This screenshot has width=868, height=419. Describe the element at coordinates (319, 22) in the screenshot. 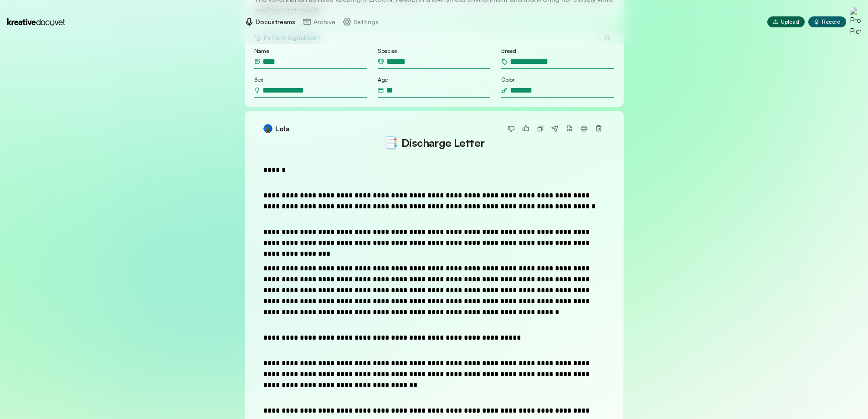

I see `a: Archive` at that location.